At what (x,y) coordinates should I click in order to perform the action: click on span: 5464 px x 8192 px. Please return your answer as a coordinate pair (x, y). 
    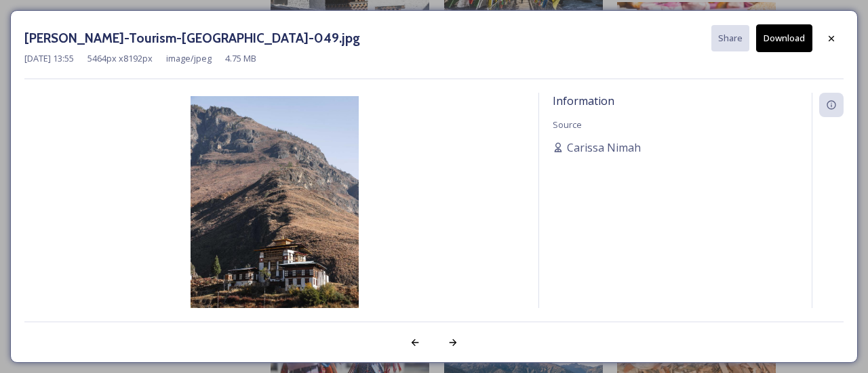
    Looking at the image, I should click on (120, 58).